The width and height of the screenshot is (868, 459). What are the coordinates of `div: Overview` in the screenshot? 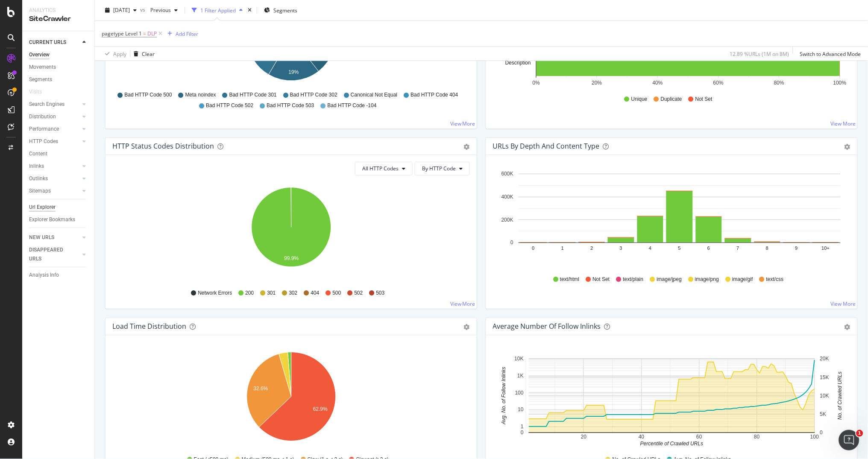 It's located at (39, 54).